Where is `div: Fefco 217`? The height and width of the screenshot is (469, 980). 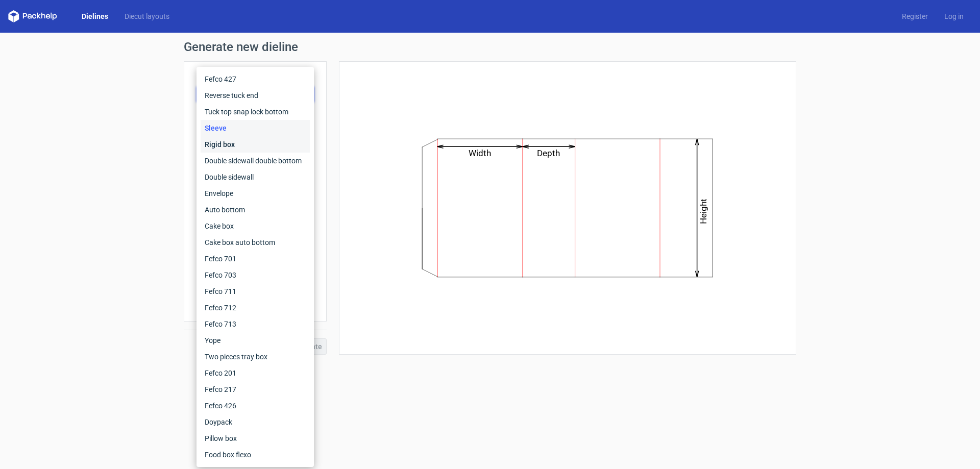 div: Fefco 217 is located at coordinates (255, 389).